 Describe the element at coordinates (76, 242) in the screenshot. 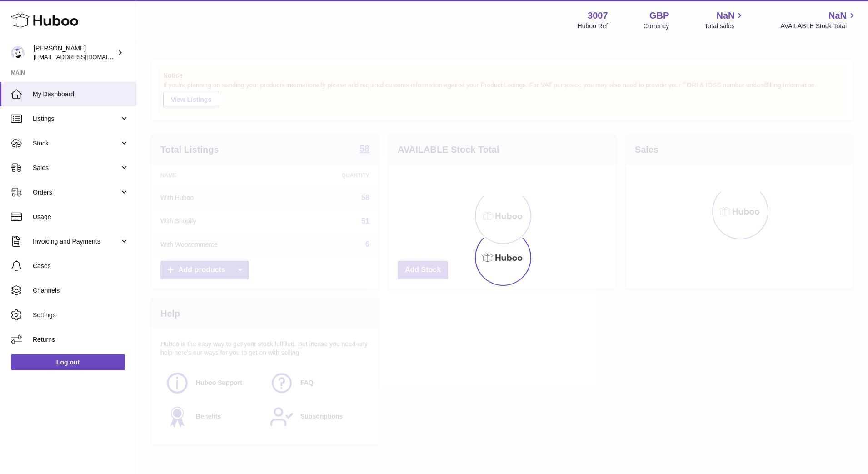

I see `span: Invoicing and Payments` at that location.